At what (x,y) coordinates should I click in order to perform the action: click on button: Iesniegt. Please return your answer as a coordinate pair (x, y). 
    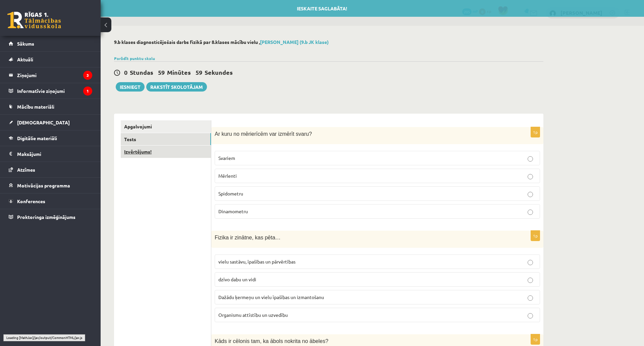
    Looking at the image, I should click on (130, 87).